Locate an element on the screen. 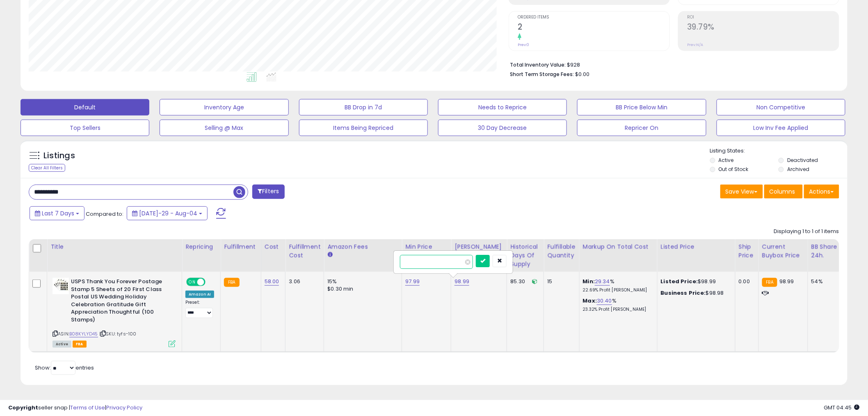  div: Fulfillment Cost is located at coordinates (304, 250).